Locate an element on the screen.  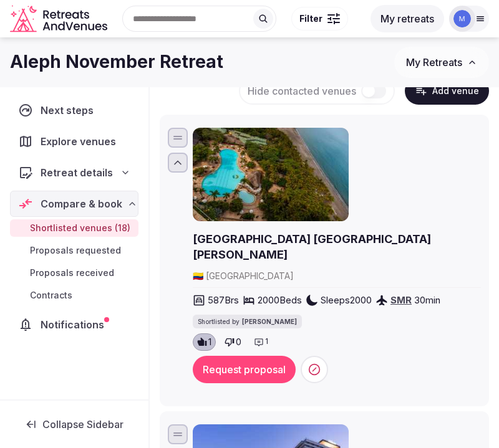
span: 2000 Beds is located at coordinates (280, 300).